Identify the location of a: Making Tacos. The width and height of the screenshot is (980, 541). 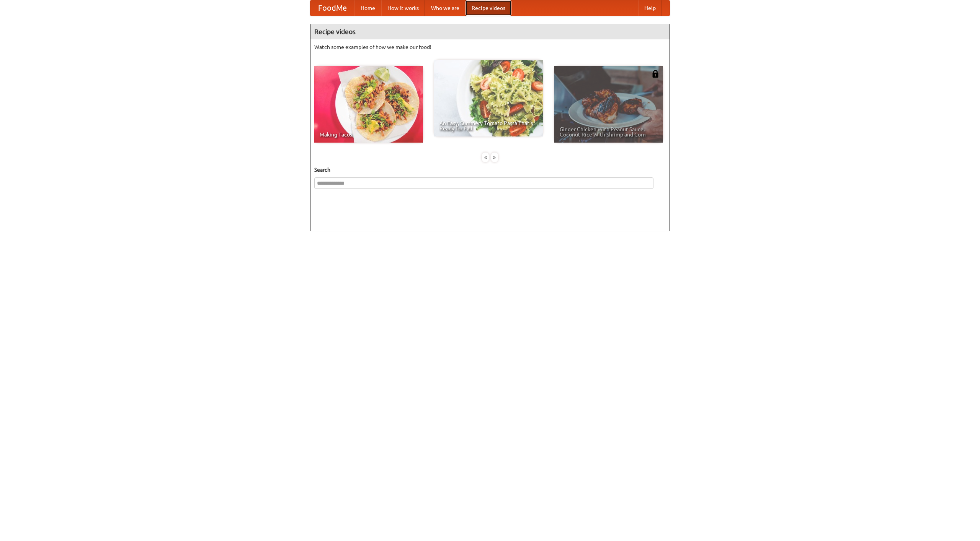
(368, 104).